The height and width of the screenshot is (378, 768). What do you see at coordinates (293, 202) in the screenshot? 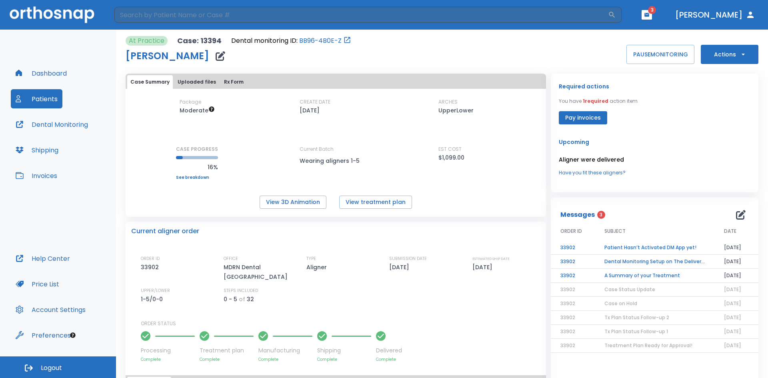
I see `button: View 3D Animation` at bounding box center [293, 202].